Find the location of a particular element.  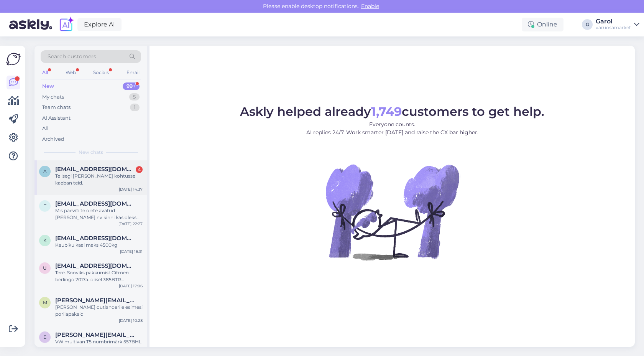

span: Askly helped already customers to get help. is located at coordinates (392, 111).